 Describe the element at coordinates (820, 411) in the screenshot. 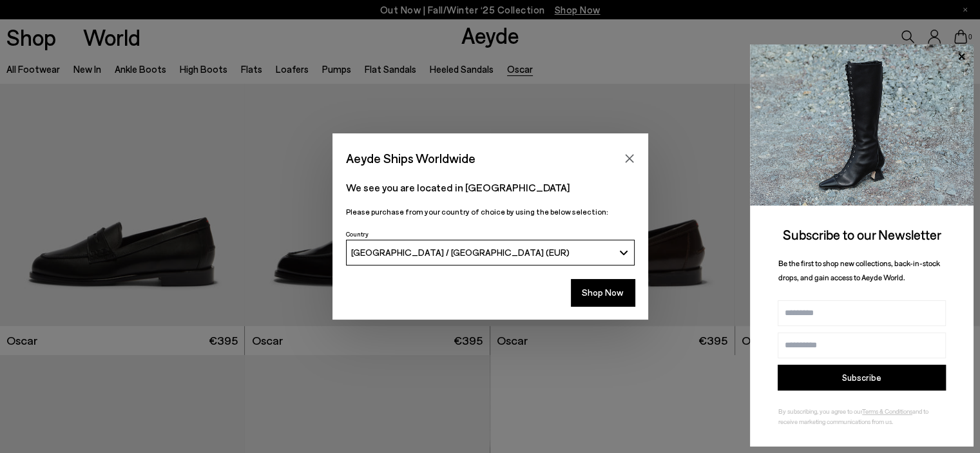

I see `span: By subscribing, you agree to our` at that location.